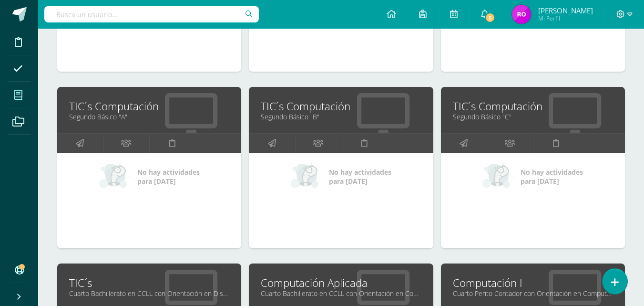  I want to click on a: Segundo Básico "A", so click(150, 116).